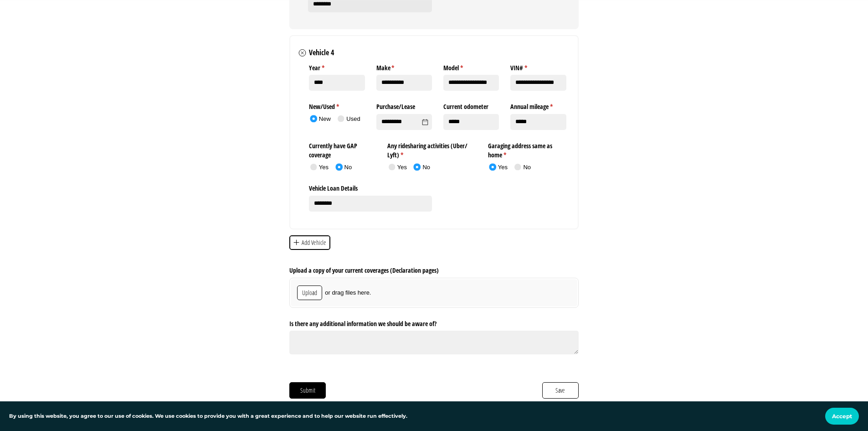 The image size is (868, 431). Describe the element at coordinates (310, 243) in the screenshot. I see `button: Add Vehicle` at that location.